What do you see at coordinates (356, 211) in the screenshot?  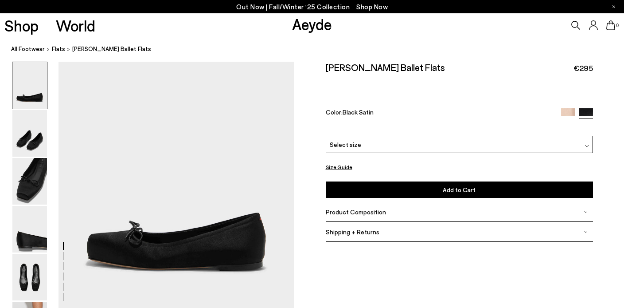 I see `span: Product Composition` at bounding box center [356, 211].